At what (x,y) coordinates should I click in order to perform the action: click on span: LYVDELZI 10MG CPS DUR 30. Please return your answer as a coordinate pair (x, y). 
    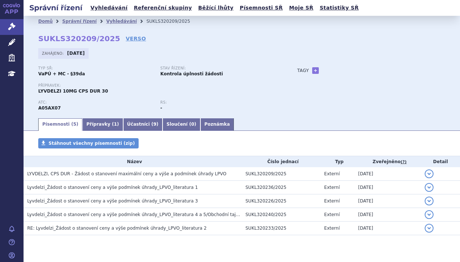
    Looking at the image, I should click on (73, 91).